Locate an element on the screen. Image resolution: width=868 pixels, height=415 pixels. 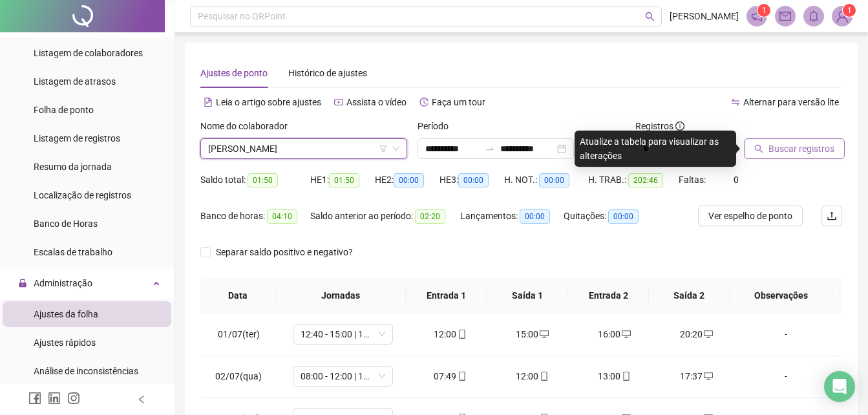
span: Listagem de registros is located at coordinates (77, 138).